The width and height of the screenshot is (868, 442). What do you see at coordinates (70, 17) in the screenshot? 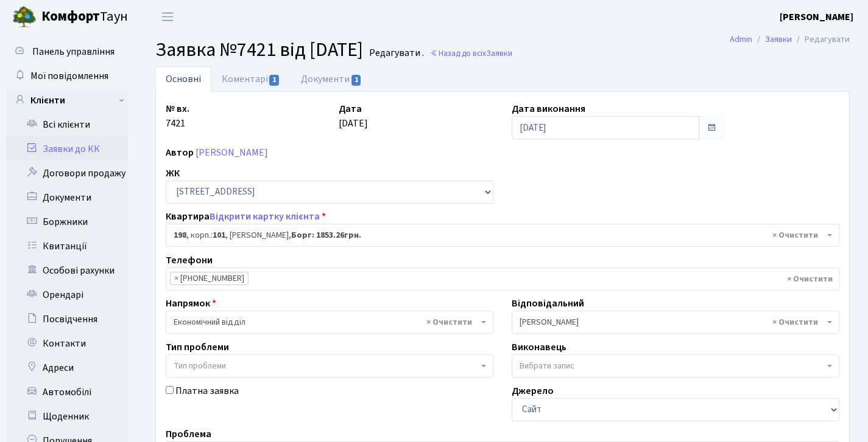
I see `b: Комфорт` at bounding box center [70, 17].